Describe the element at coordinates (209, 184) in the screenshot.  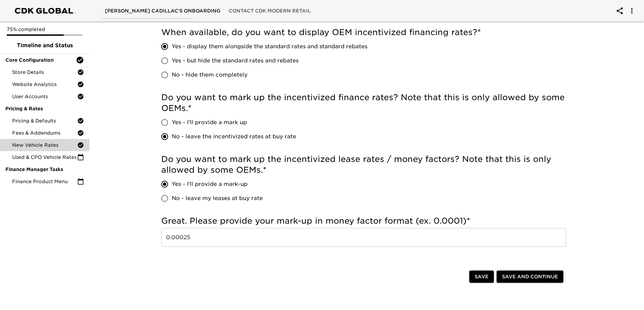
I see `span: Yes - I'll provide a mark-up` at that location.